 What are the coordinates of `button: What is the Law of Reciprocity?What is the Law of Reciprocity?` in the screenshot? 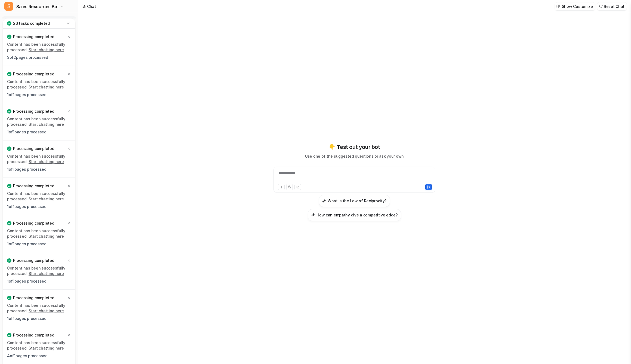 It's located at (354, 201).